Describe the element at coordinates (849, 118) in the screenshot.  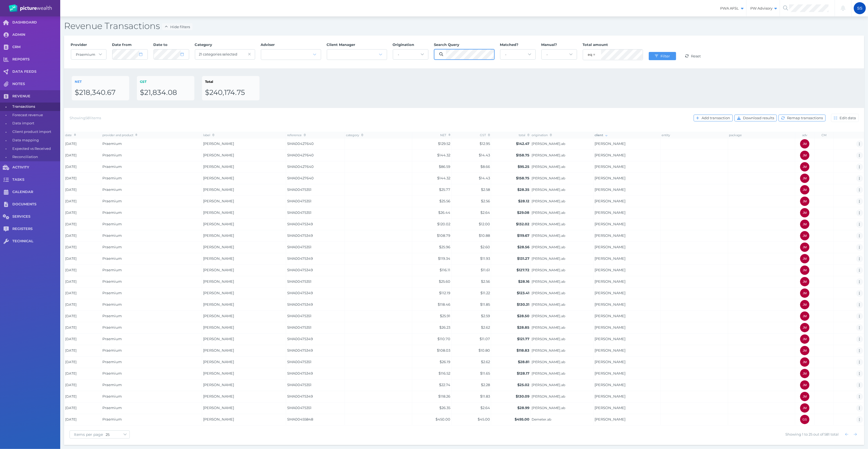
I see `span: Edit data` at that location.